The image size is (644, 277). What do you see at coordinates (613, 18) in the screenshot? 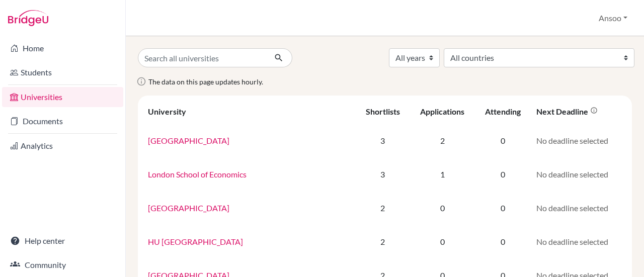
I see `button: Ansoo` at bounding box center [613, 18].